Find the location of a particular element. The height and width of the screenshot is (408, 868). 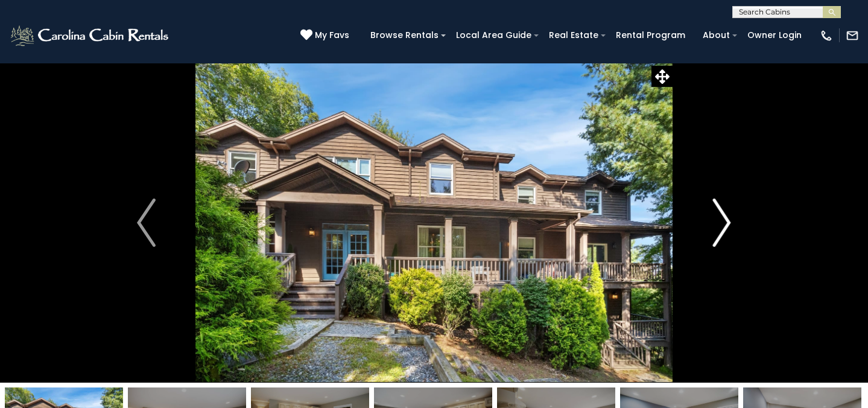

span: My Favs is located at coordinates (332, 35).